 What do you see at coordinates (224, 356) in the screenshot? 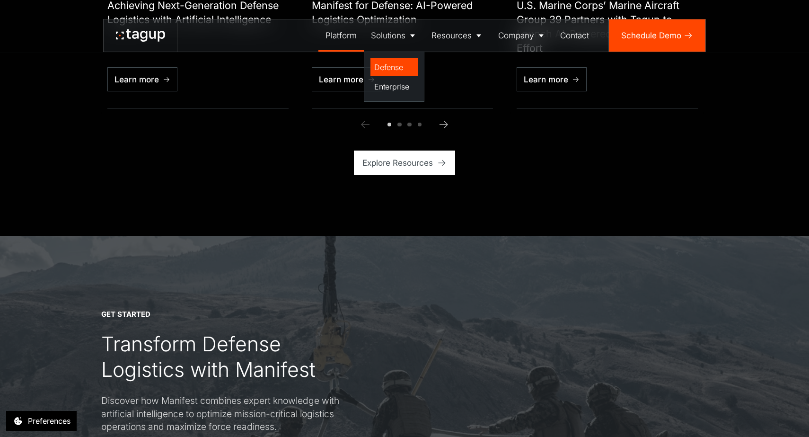
I see `div: Transform Defense Logistics with Manifest` at bounding box center [224, 356].